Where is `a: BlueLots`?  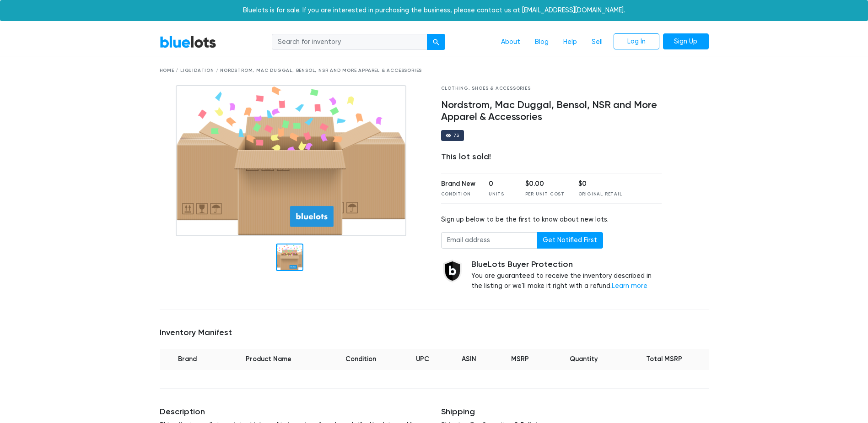
a: BlueLots is located at coordinates (188, 41).